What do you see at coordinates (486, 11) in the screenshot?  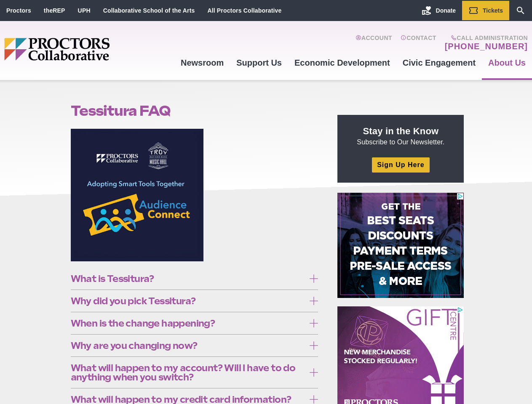 I see `a: Tickets` at bounding box center [486, 11].